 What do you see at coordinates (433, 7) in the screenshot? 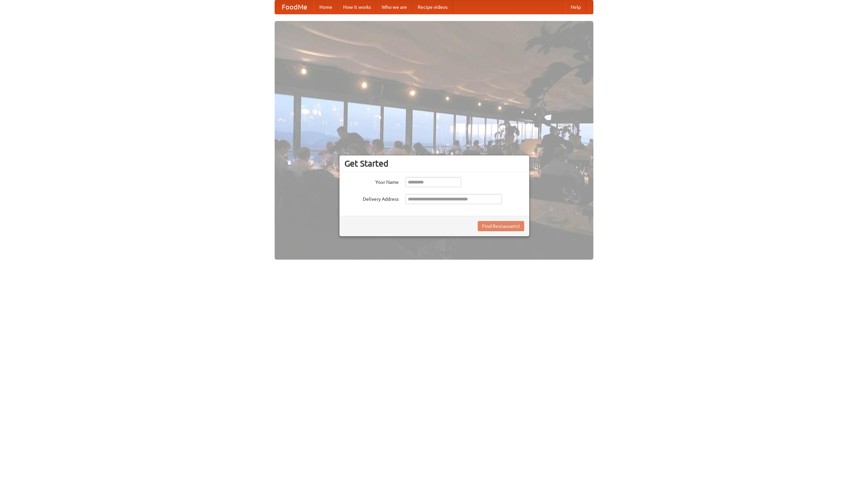
I see `a: Recipe videos` at bounding box center [433, 7].